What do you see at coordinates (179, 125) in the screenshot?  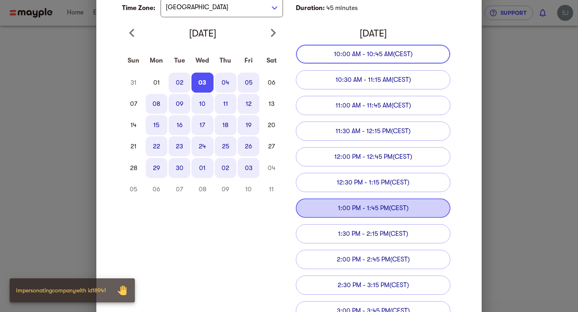 I see `button: 16` at bounding box center [179, 125].